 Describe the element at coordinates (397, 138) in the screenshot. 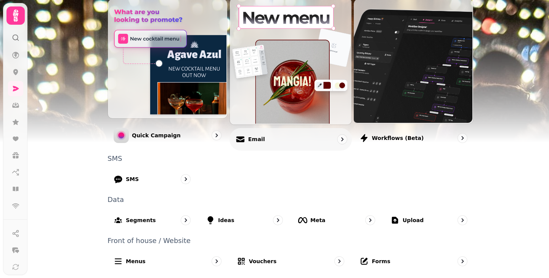

I see `p: Workflows (beta)` at that location.